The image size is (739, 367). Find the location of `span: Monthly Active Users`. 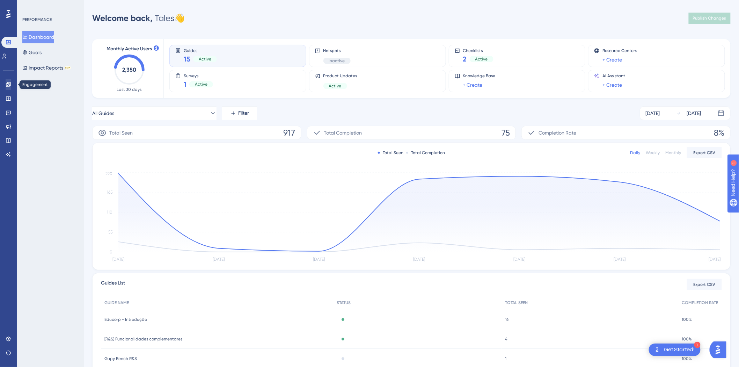

span: Monthly Active Users is located at coordinates (129, 49).